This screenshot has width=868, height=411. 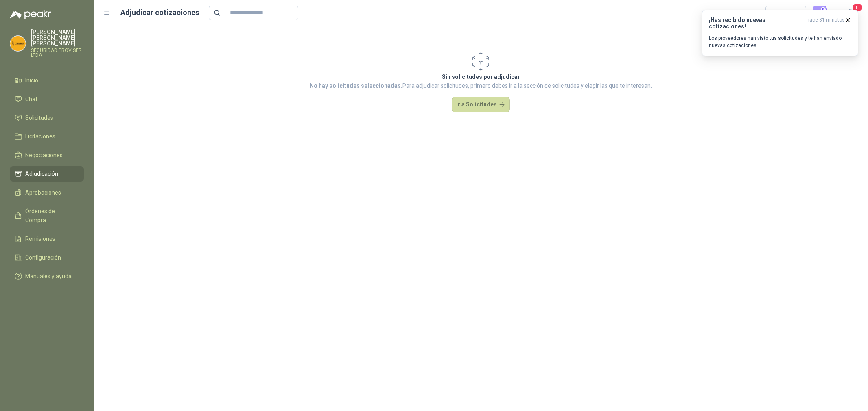 I want to click on a: Remisiones, so click(x=47, y=239).